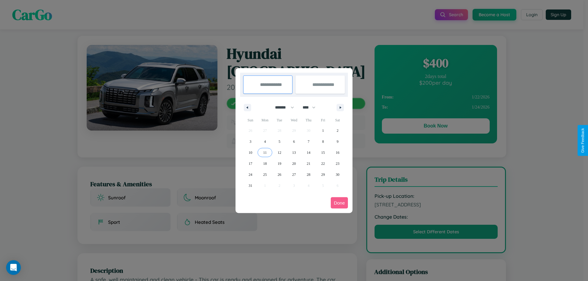 The width and height of the screenshot is (588, 281). What do you see at coordinates (308, 142) in the screenshot?
I see `button: 7` at bounding box center [308, 142].